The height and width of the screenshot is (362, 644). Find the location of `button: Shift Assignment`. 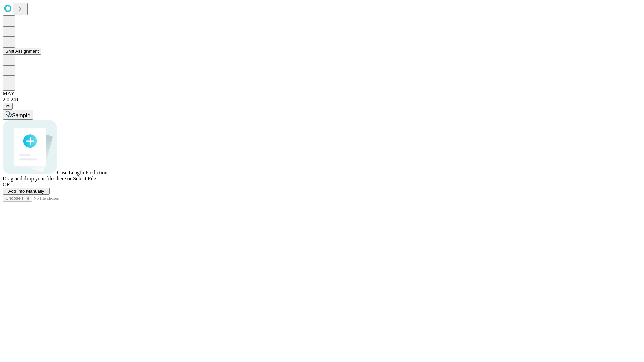

button: Shift Assignment is located at coordinates (22, 51).